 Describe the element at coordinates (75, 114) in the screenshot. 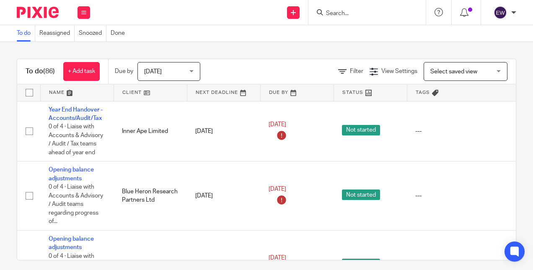

I see `a: Year End Handover - Accounts/Audit/Tax` at that location.